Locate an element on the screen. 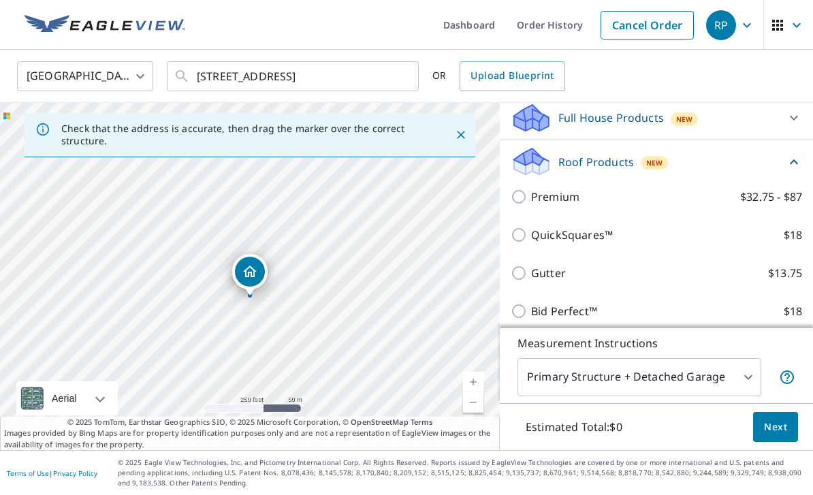 The height and width of the screenshot is (495, 813). button: Close is located at coordinates (461, 135).